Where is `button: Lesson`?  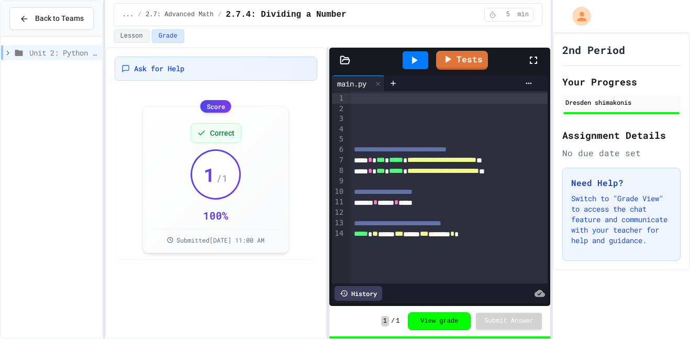
button: Lesson is located at coordinates (131, 36).